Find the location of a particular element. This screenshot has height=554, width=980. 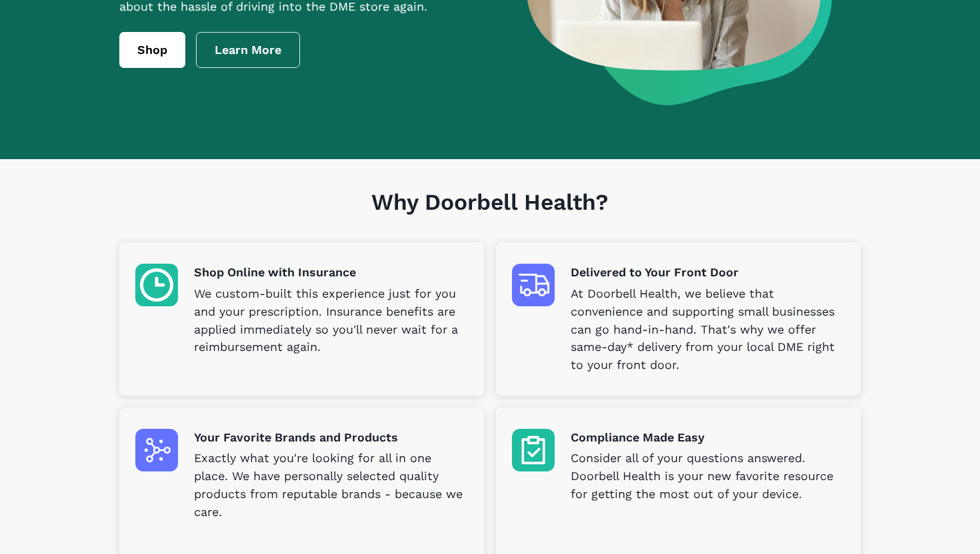

p: Compliance Made Easy is located at coordinates (707, 438).